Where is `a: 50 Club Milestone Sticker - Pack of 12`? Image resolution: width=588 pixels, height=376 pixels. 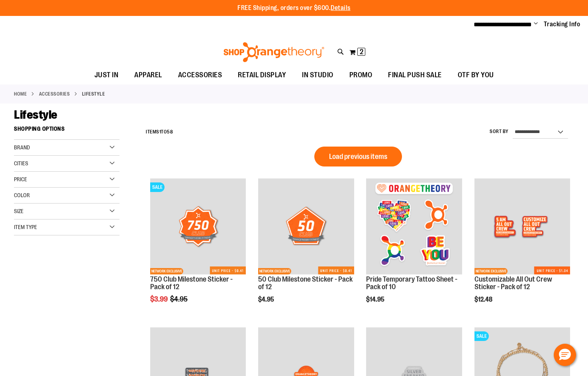 a: 50 Club Milestone Sticker - Pack of 12 is located at coordinates (305, 283).